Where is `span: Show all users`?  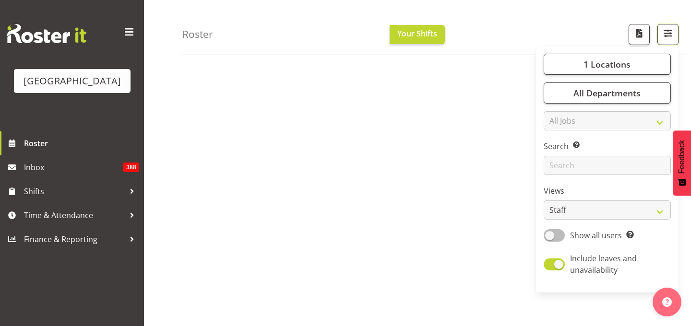 span: Show all users is located at coordinates (596, 236).